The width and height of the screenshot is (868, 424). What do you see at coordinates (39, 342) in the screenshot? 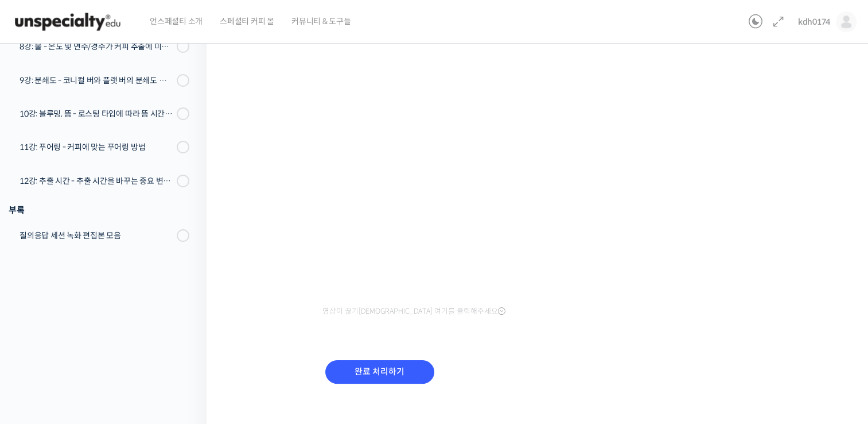
I see `a: 홈` at bounding box center [39, 342].